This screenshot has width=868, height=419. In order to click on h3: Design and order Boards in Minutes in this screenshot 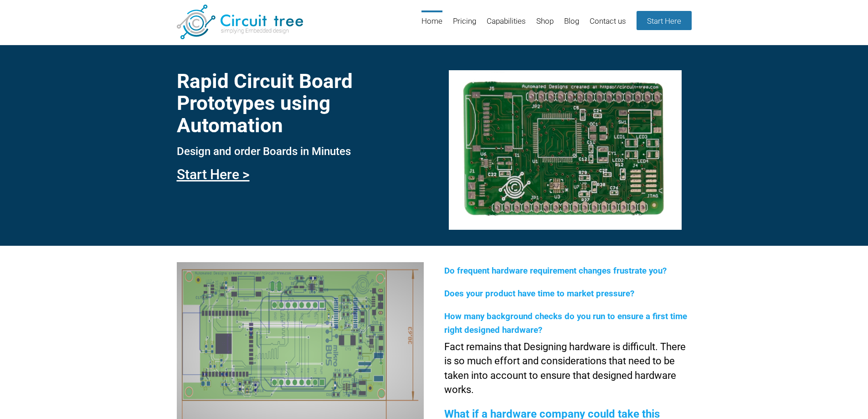, I will do `click(301, 151)`.